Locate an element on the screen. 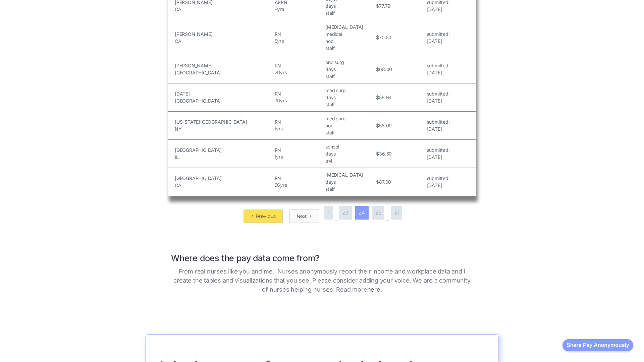 This screenshot has height=362, width=644. h5: 77.79 is located at coordinates (385, 6).